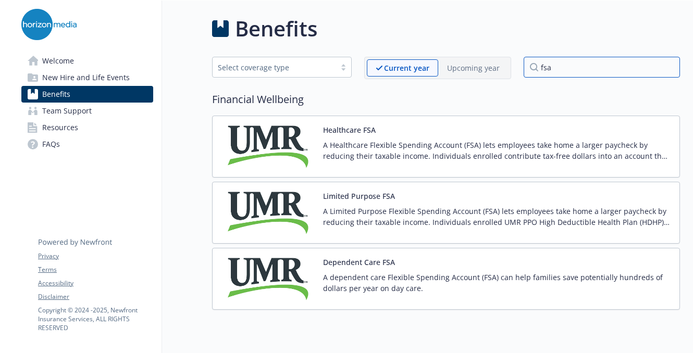  Describe the element at coordinates (497, 283) in the screenshot. I see `p: A dependent care Flexible Spending Account (FSA) can help families save potentially hundreds of d...` at that location.